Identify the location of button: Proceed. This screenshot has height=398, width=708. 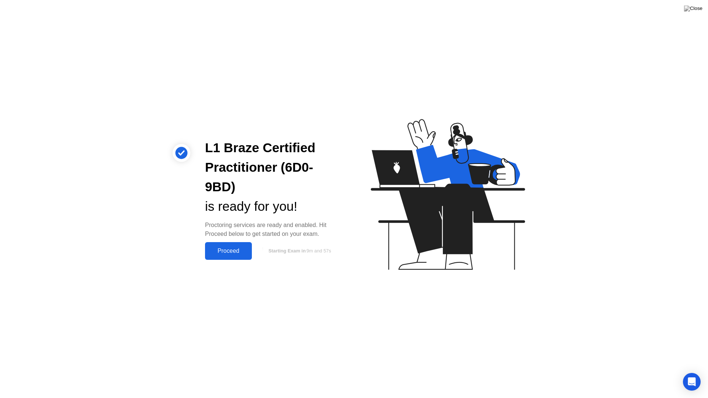
(228, 251).